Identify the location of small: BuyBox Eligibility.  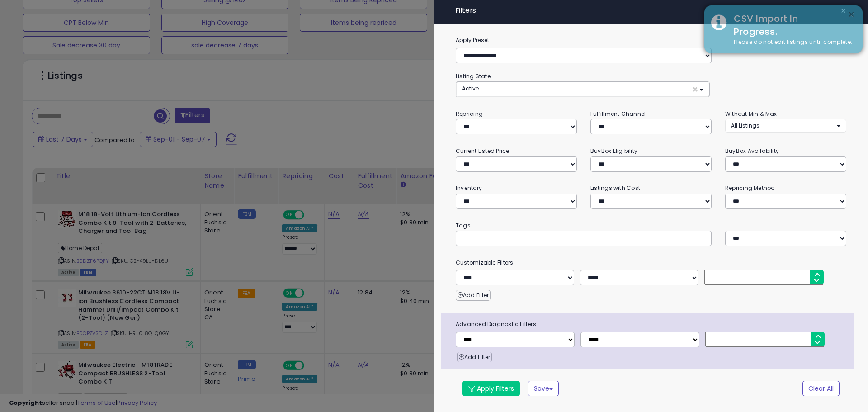
(614, 151).